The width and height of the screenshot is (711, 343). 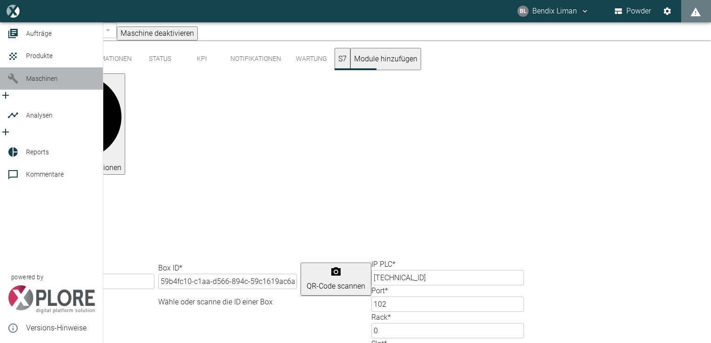 I want to click on span: Aufträge, so click(x=39, y=33).